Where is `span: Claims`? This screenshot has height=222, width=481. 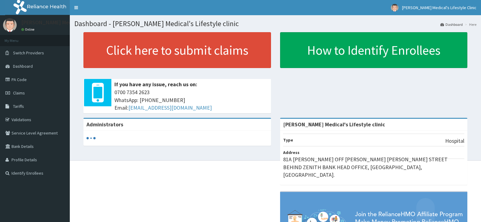 span: Claims is located at coordinates (19, 93).